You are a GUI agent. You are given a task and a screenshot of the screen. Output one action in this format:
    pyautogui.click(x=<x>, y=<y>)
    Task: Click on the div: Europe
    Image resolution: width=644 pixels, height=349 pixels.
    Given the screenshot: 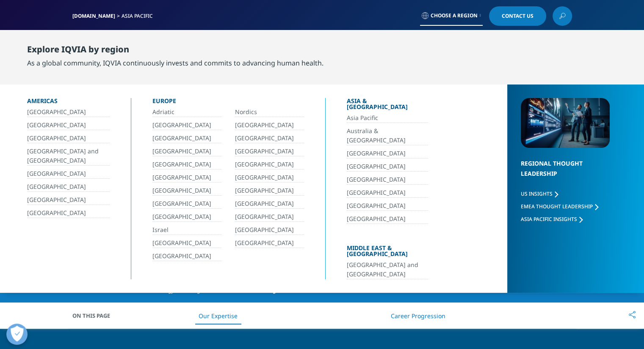 What is the action you would take?
    pyautogui.click(x=228, y=103)
    